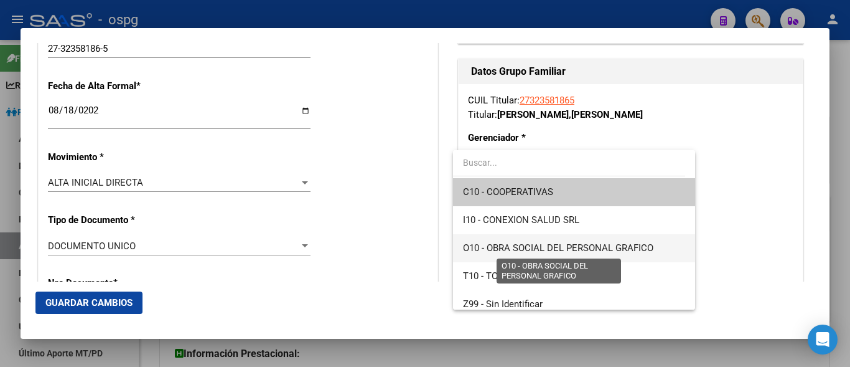  I want to click on span: O10 - OBRA SOCIAL DEL PERSONAL GRAFICO, so click(558, 248).